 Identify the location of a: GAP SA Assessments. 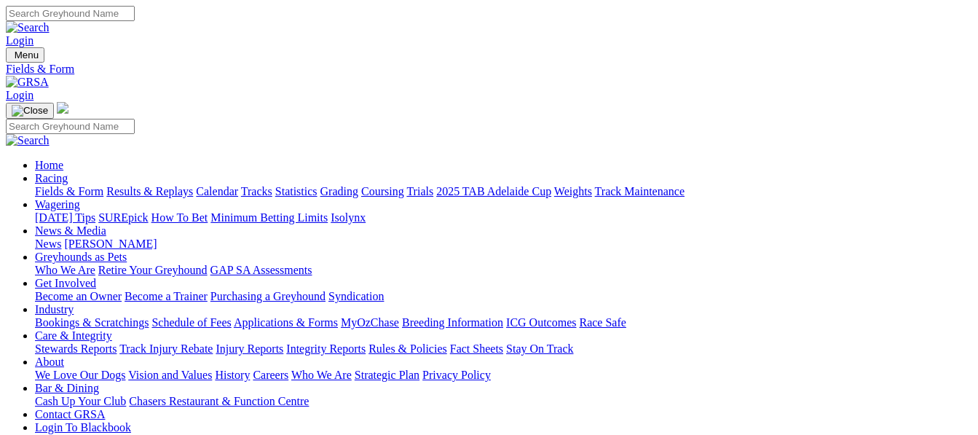
(261, 269).